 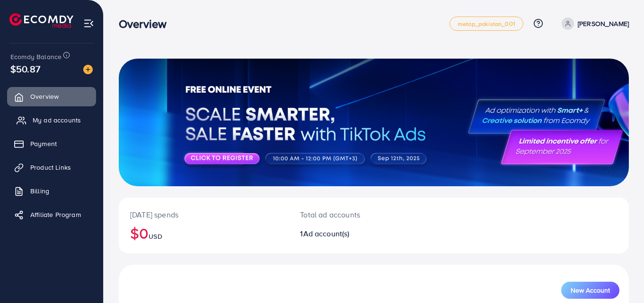 What do you see at coordinates (88, 23) in the screenshot?
I see `img: menu` at bounding box center [88, 23].